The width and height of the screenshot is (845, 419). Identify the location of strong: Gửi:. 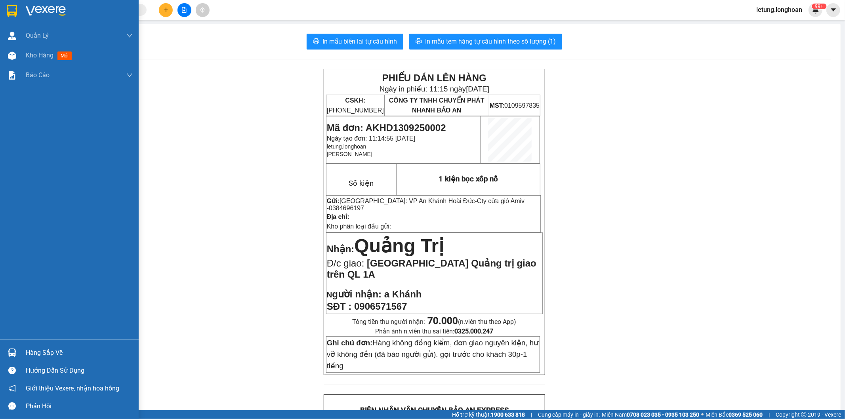
(333, 201).